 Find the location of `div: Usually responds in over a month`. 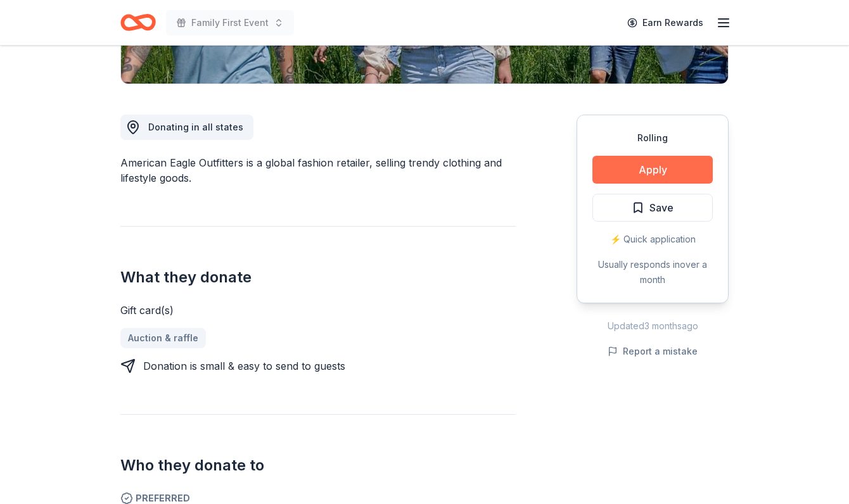

div: Usually responds in over a month is located at coordinates (652, 272).